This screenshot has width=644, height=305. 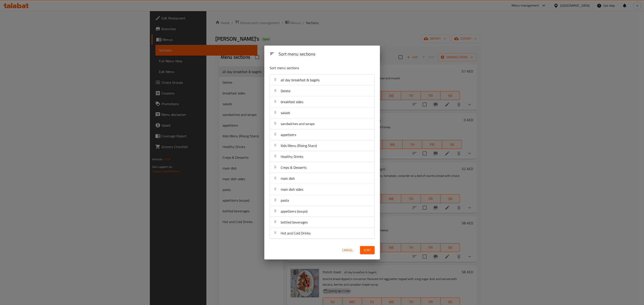 I want to click on div: Sort menu sections, so click(x=327, y=54).